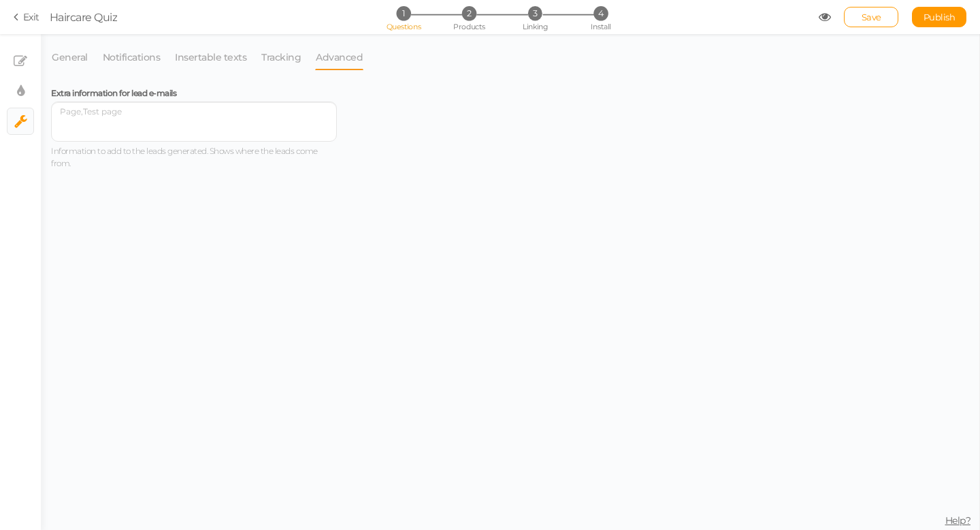 Image resolution: width=980 pixels, height=530 pixels. What do you see at coordinates (469, 27) in the screenshot?
I see `span: Products` at bounding box center [469, 27].